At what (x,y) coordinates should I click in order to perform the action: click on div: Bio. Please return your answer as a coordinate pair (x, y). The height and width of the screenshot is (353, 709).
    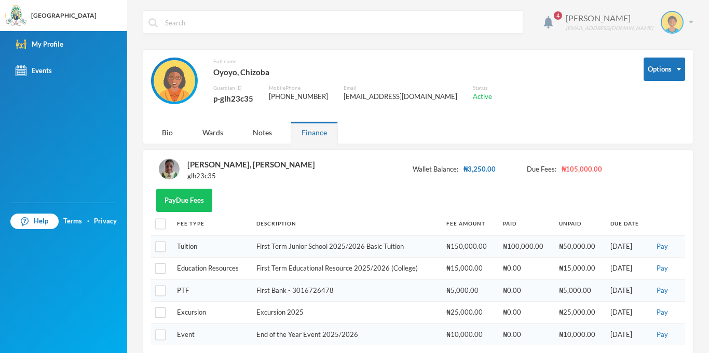
    Looking at the image, I should click on (167, 132).